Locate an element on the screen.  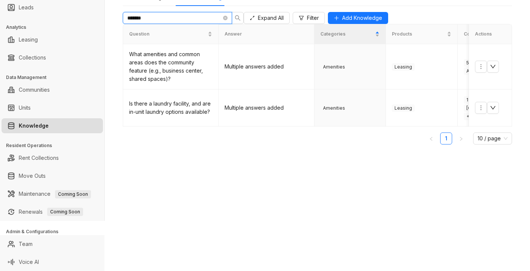
button: Expand All is located at coordinates (267, 18).